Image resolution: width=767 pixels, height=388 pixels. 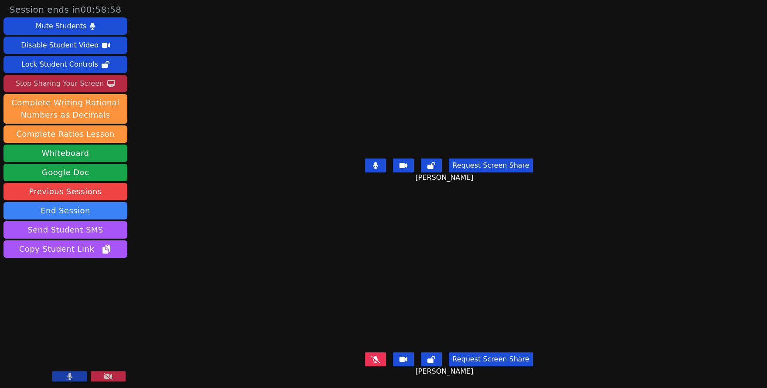 I want to click on span: Session ends in, so click(x=65, y=10).